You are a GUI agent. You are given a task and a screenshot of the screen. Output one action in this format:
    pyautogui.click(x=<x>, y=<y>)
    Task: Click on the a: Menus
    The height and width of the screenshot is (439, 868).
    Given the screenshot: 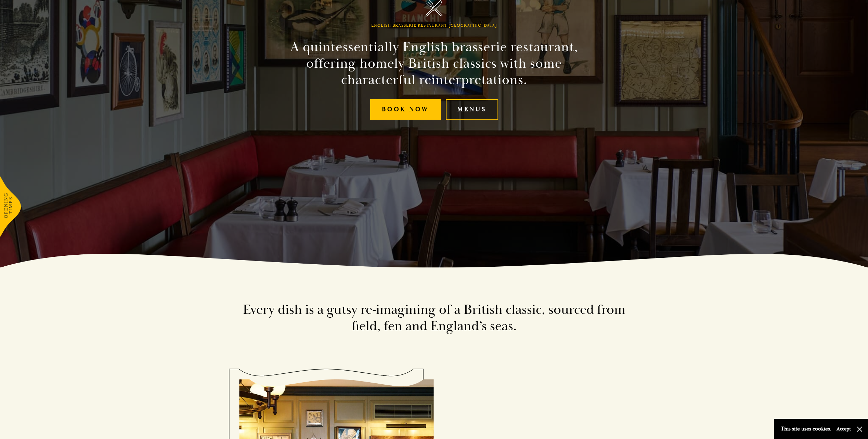 What is the action you would take?
    pyautogui.click(x=472, y=109)
    